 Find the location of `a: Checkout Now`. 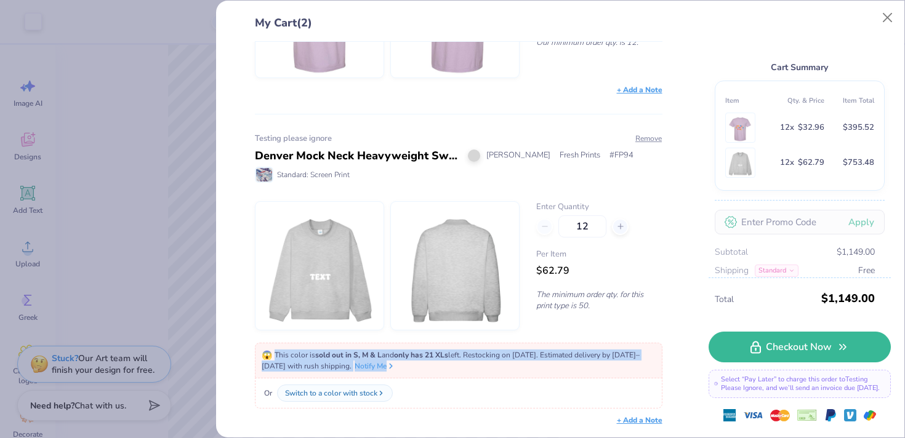

a: Checkout Now is located at coordinates (800, 347).